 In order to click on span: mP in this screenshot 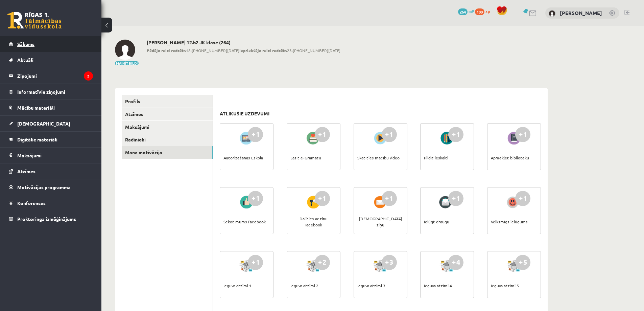, I will do `click(471, 11)`.